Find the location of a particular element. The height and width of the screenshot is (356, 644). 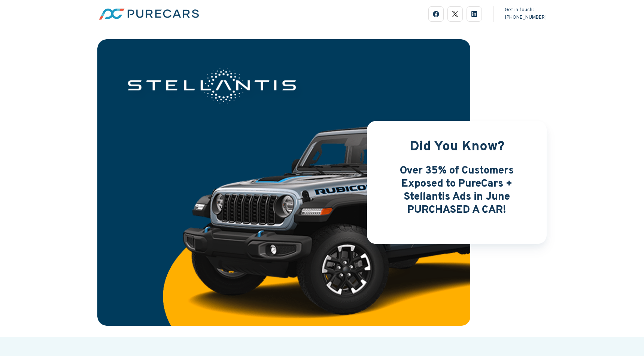

img: pc-logo-fc-horizontal is located at coordinates (149, 14).